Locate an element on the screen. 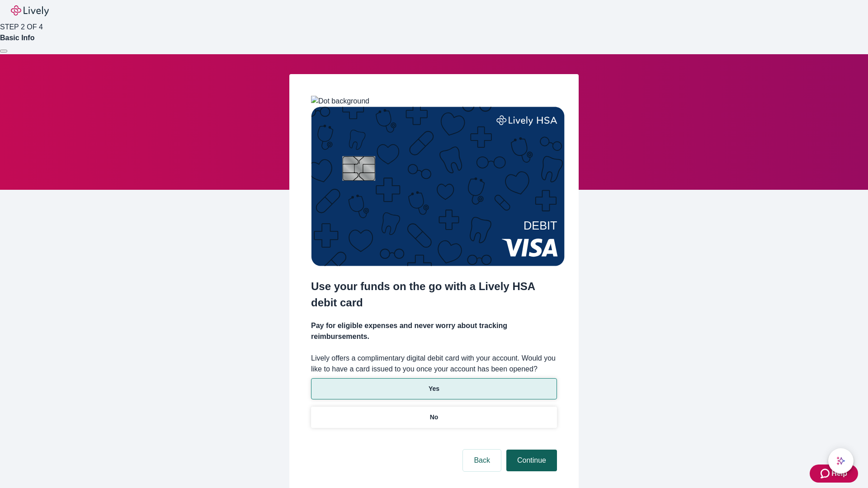 This screenshot has width=868, height=488. button: No is located at coordinates (434, 417).